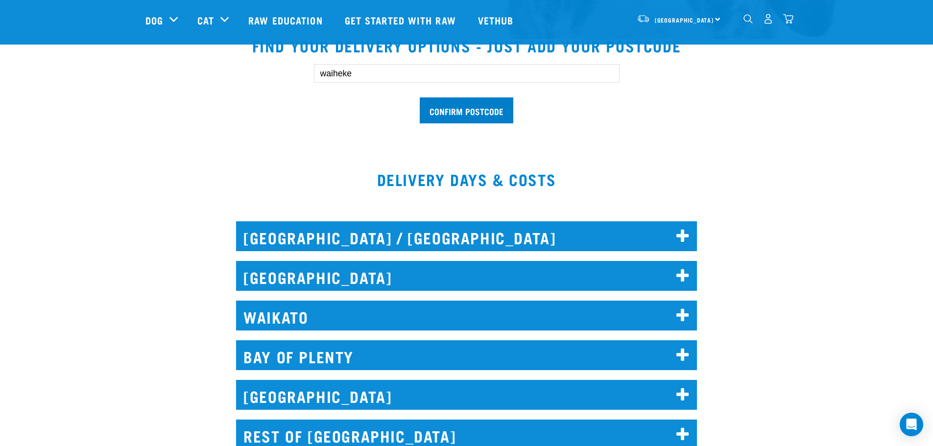 The height and width of the screenshot is (446, 933). Describe the element at coordinates (788, 19) in the screenshot. I see `img: home-icon@2x.png` at that location.